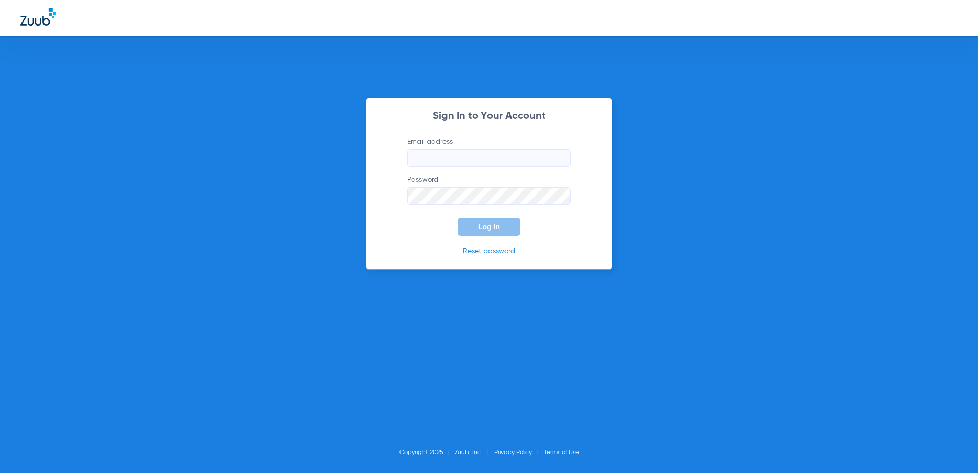 The width and height of the screenshot is (978, 473). I want to click on img: Zuub Logo, so click(38, 16).